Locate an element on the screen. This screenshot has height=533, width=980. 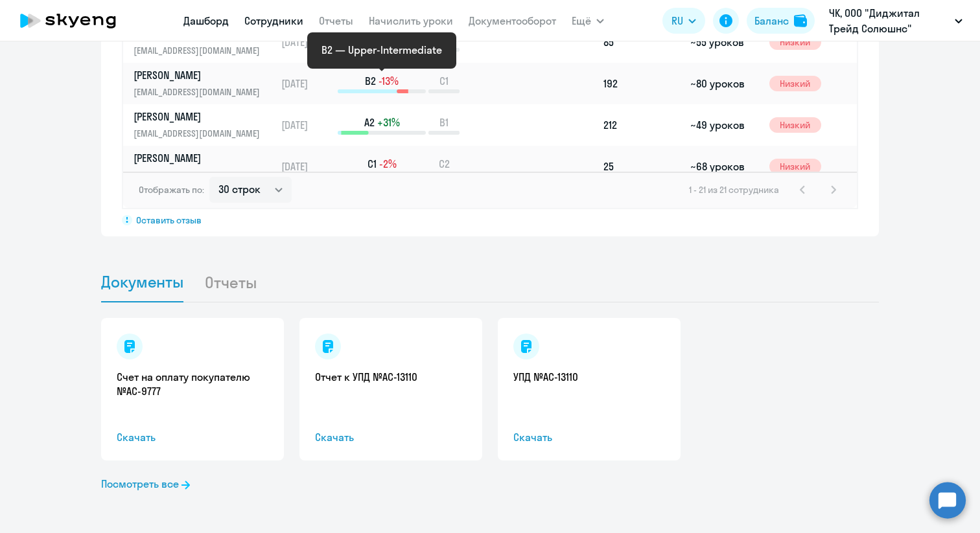
a: Сотрудники is located at coordinates (273, 21).